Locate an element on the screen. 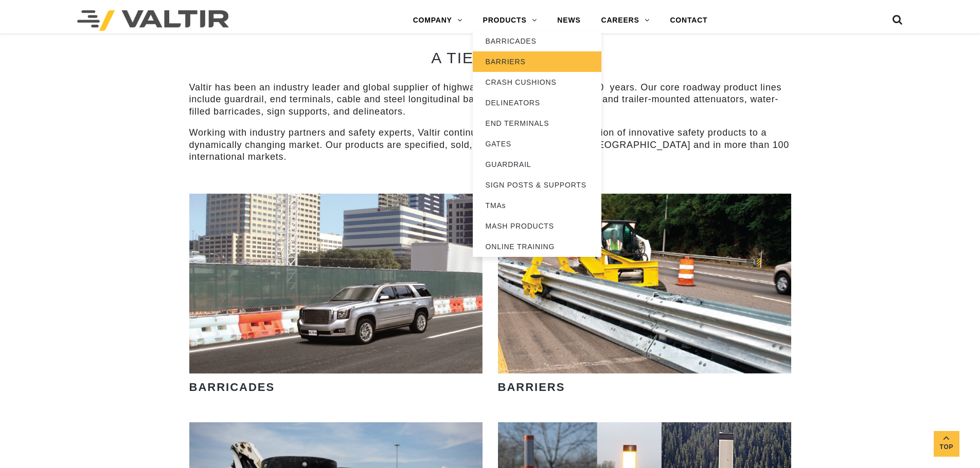  a: SIGN POSTS & SUPPORTS is located at coordinates (537, 185).